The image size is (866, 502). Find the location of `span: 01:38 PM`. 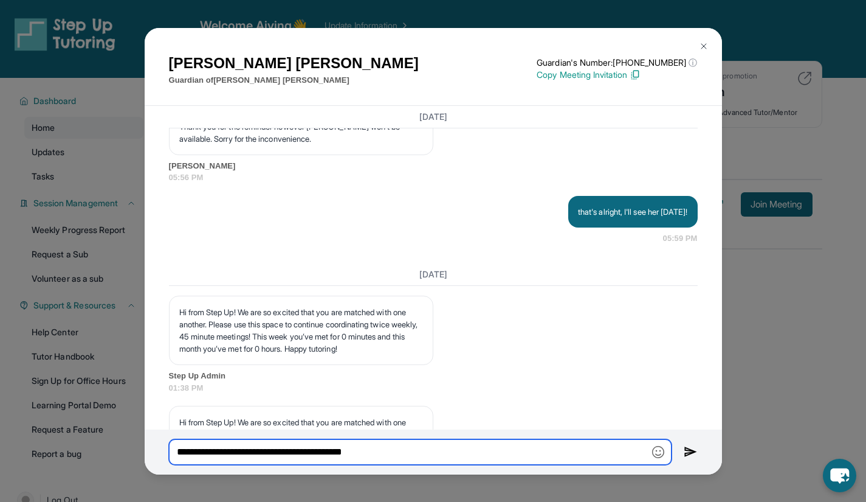

span: 01:38 PM is located at coordinates (434, 388).